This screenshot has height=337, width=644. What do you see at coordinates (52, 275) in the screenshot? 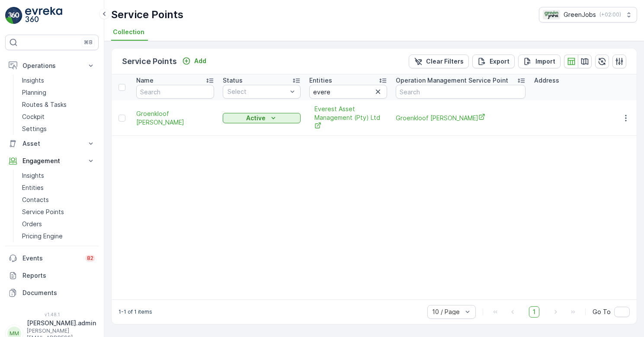
I see `a: Reports` at bounding box center [52, 275].